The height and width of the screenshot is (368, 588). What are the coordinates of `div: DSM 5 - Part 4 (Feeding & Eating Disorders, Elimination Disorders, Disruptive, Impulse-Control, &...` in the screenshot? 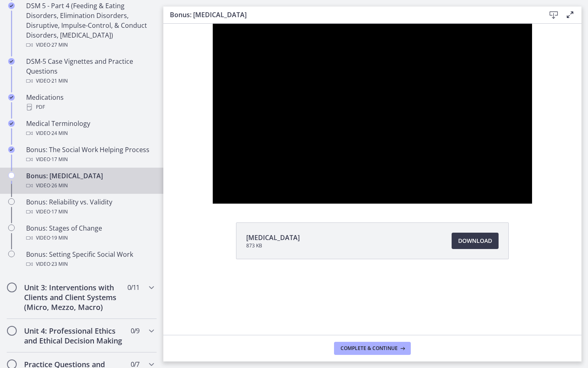 It's located at (90, 25).